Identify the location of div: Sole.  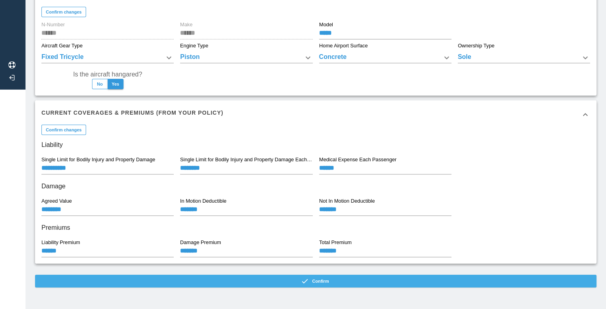
(524, 58).